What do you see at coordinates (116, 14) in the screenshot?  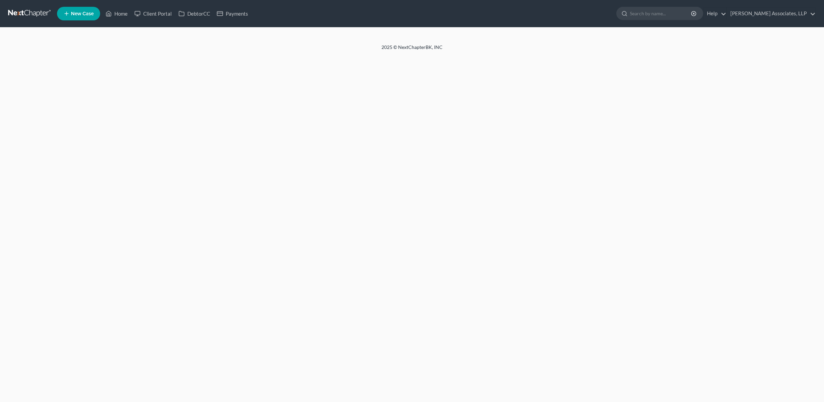 I see `a: Home` at bounding box center [116, 14].